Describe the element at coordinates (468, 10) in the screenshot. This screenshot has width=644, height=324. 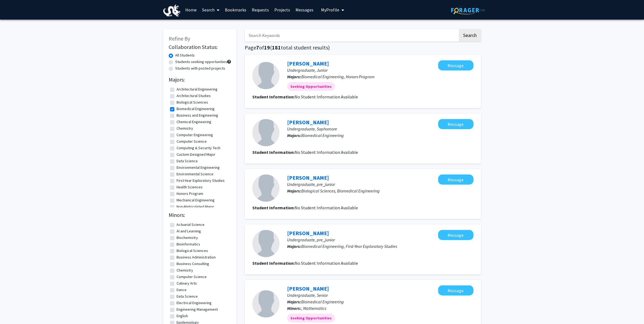
I see `img: ForagerOne Logo` at that location.